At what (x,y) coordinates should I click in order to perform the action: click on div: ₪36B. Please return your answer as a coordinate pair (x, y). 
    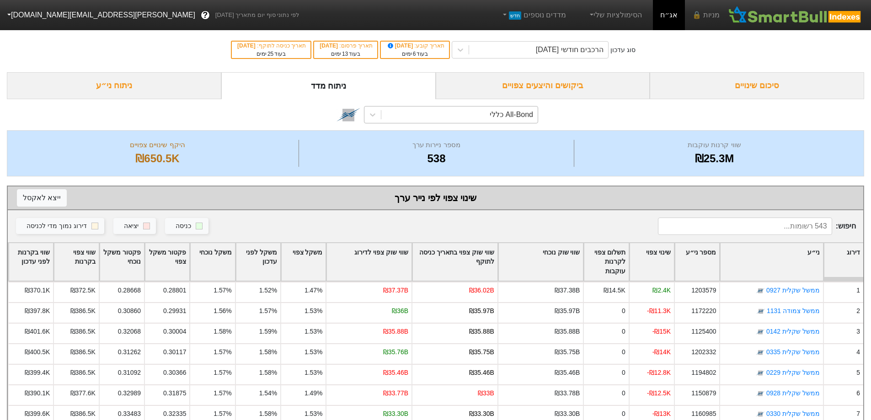
    Looking at the image, I should click on (400, 311).